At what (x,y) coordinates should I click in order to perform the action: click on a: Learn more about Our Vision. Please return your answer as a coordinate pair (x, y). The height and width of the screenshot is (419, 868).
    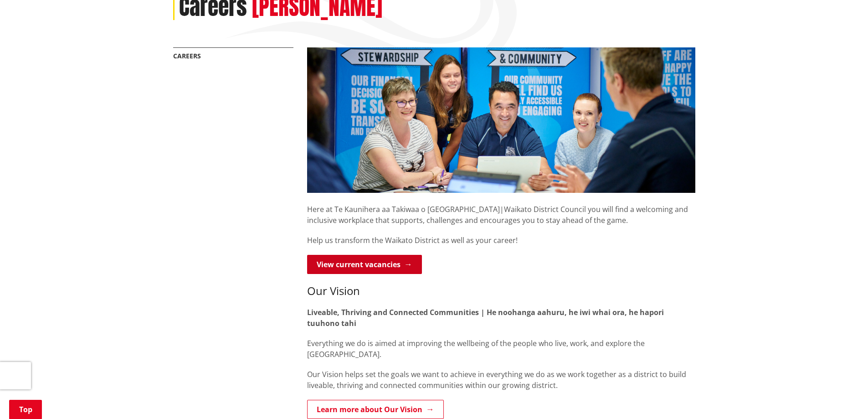
    Looking at the image, I should click on (375, 409).